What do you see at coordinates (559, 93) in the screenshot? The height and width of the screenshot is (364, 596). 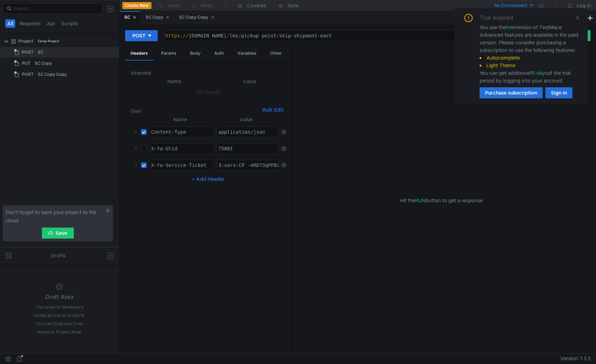 I see `button: Sign in` at bounding box center [559, 93].